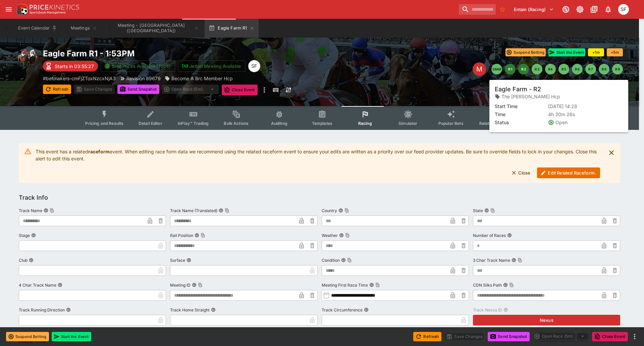 The image size is (644, 346). Describe the element at coordinates (497, 69) in the screenshot. I see `button: SMM` at that location.